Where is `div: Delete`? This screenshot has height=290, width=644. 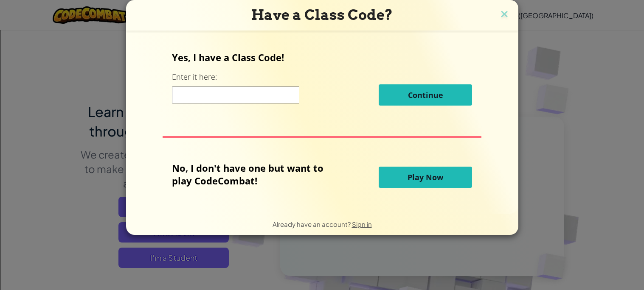 div: Delete is located at coordinates (322, 30).